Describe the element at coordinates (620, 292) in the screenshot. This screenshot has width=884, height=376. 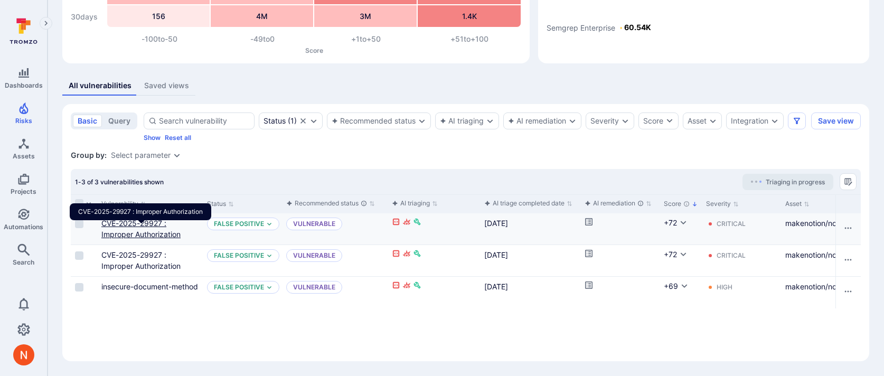
I see `div: Cell for aiCtx.remediationStatus` at that location.